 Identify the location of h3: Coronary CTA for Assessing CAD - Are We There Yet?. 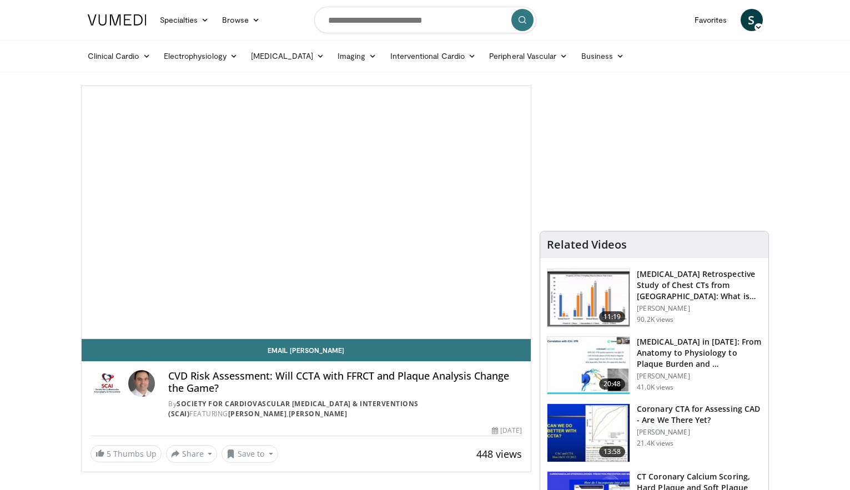
(699, 415).